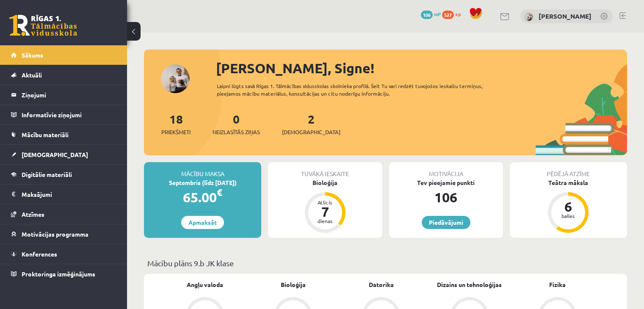  What do you see at coordinates (64, 95) in the screenshot?
I see `a: Ziņojumi` at bounding box center [64, 95].